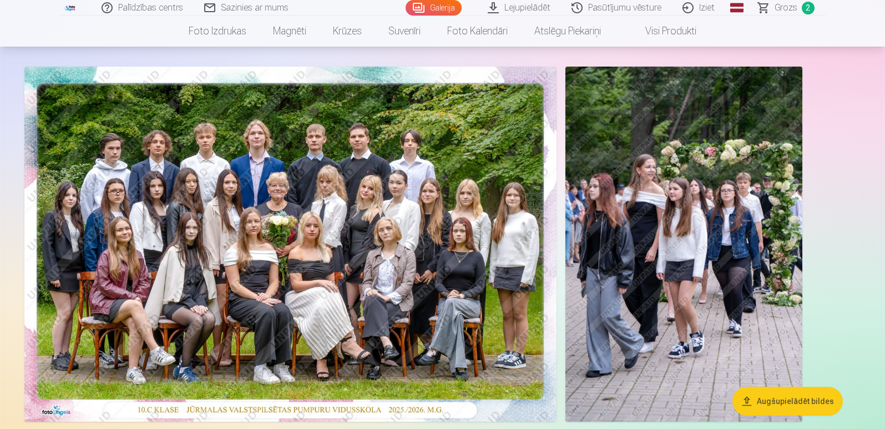 This screenshot has height=429, width=885. I want to click on a: Krūzes, so click(348, 31).